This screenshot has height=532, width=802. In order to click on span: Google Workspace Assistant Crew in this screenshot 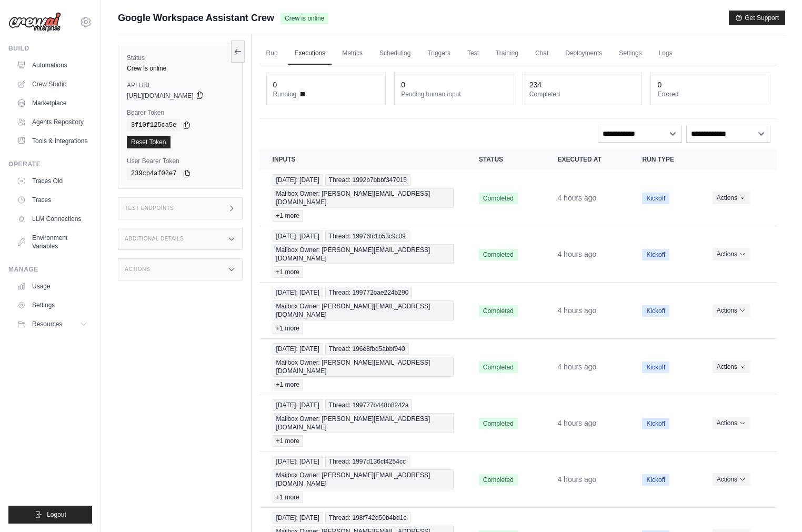, I will do `click(196, 17)`.